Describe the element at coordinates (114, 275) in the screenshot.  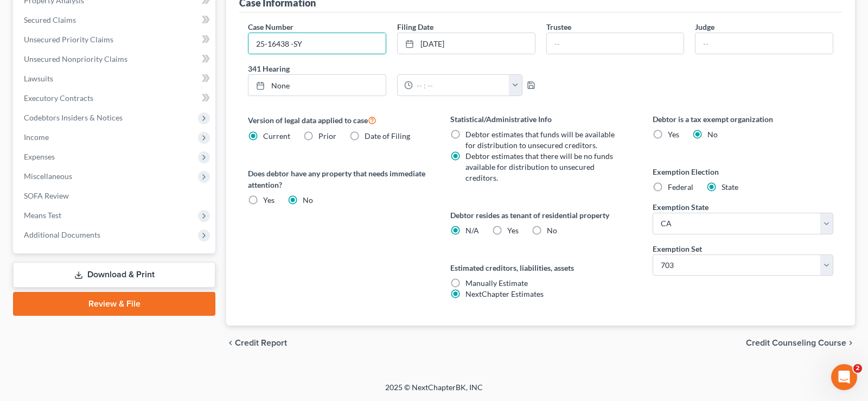
I see `a: Download & Print` at that location.